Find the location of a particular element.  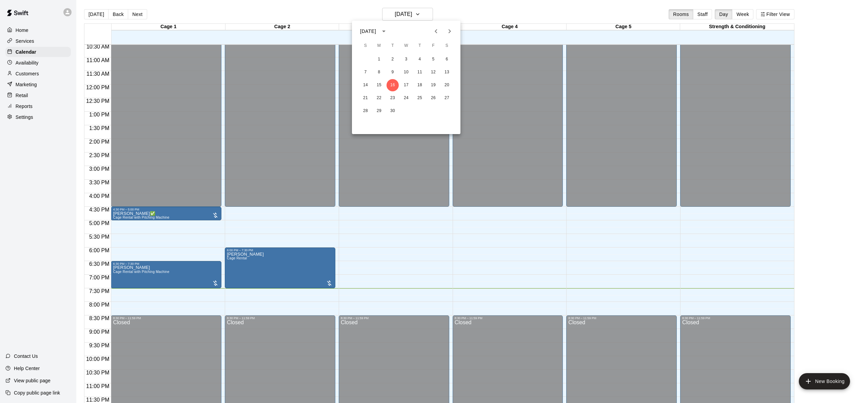

button: 28 is located at coordinates (365, 111).